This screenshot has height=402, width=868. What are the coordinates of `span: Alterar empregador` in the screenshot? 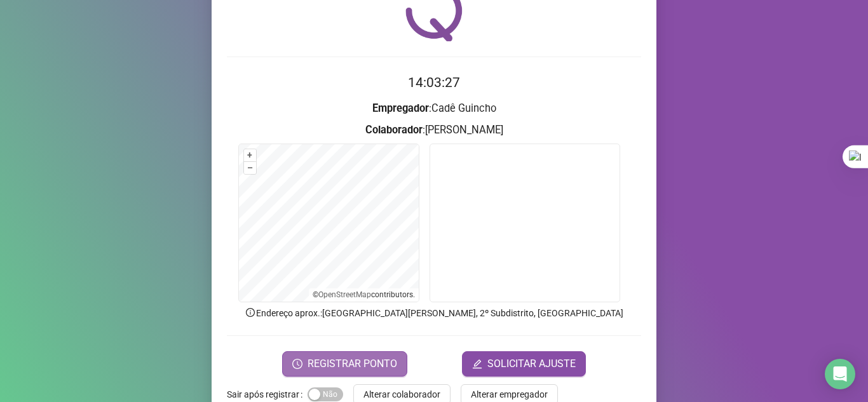 It's located at (509, 394).